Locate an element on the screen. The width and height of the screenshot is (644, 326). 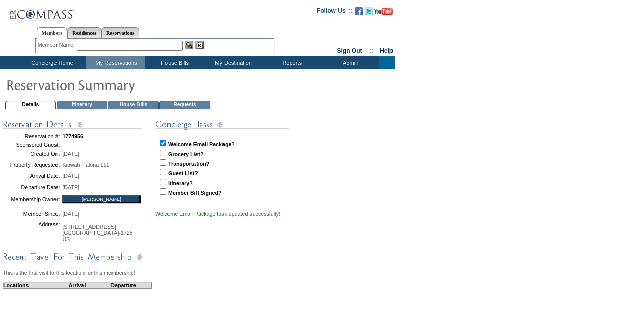
a: Become our fan on Facebook is located at coordinates (359, 13).